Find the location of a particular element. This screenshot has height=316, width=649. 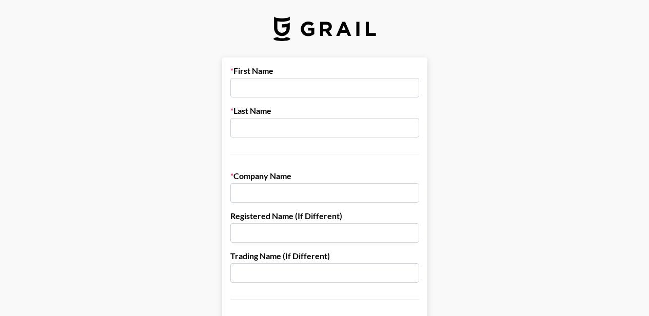

label: Registered Name (If Different) is located at coordinates (325, 216).